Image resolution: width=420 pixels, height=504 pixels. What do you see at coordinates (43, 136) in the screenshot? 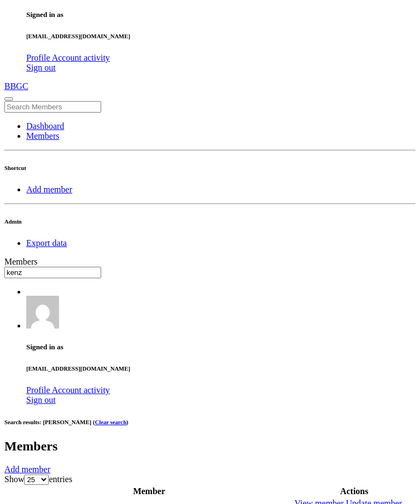
I see `a: Members` at bounding box center [43, 136].